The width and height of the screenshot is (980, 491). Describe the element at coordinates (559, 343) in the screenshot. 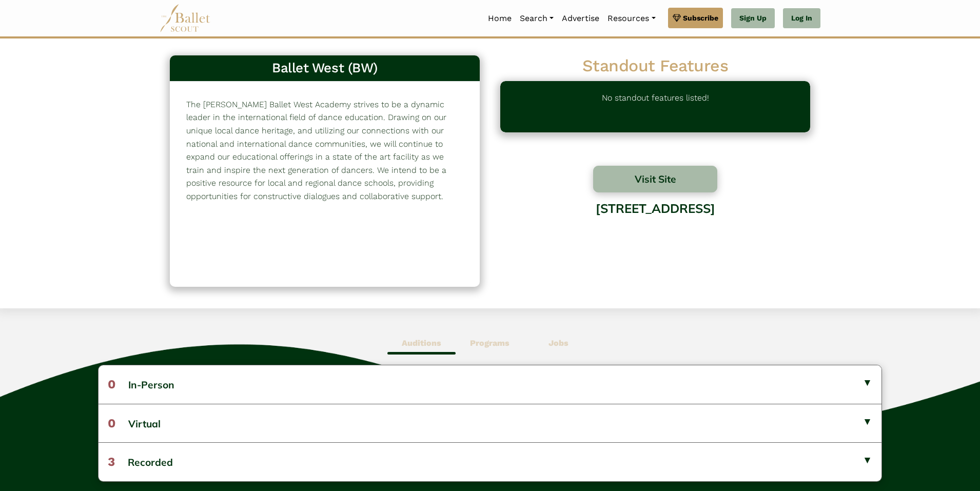

I see `b: Jobs` at that location.